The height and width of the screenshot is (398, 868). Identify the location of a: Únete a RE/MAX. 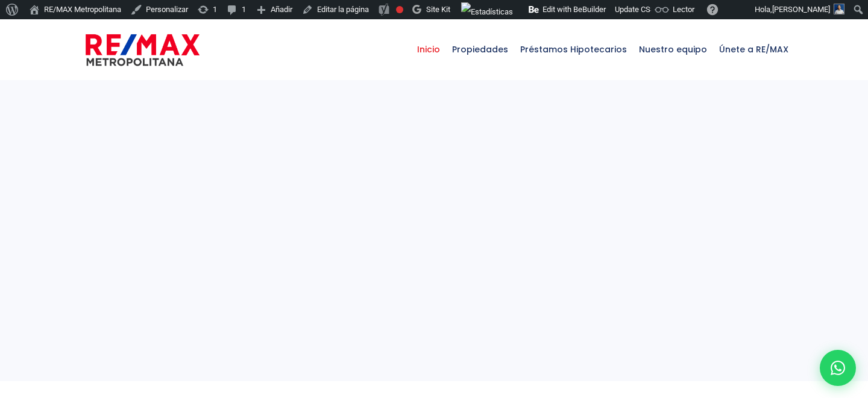
(754, 49).